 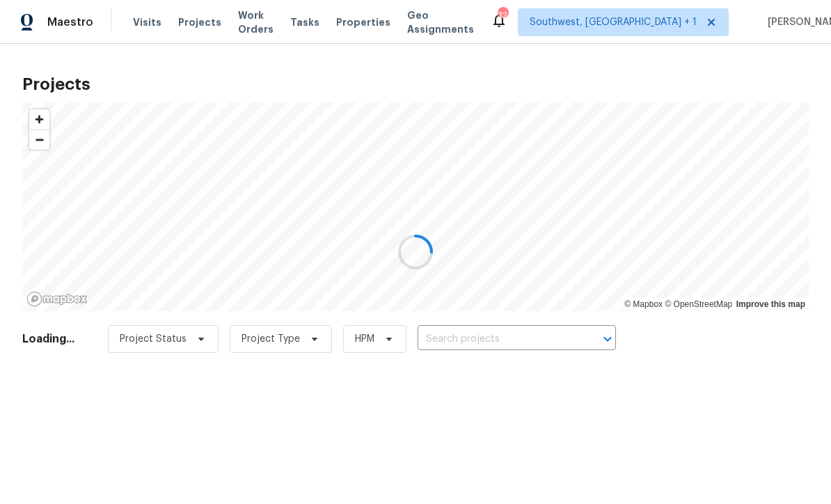 What do you see at coordinates (698, 304) in the screenshot?
I see `a: OpenStreetMap` at bounding box center [698, 304].